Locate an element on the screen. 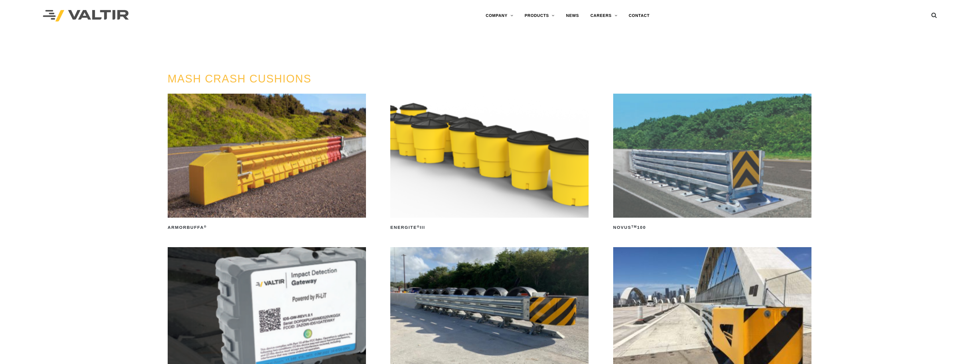  a: NEWS is located at coordinates (572, 16).